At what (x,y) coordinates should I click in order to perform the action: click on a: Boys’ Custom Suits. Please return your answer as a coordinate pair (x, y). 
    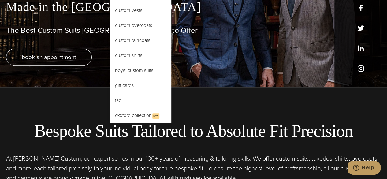
    Looking at the image, I should click on (141, 70).